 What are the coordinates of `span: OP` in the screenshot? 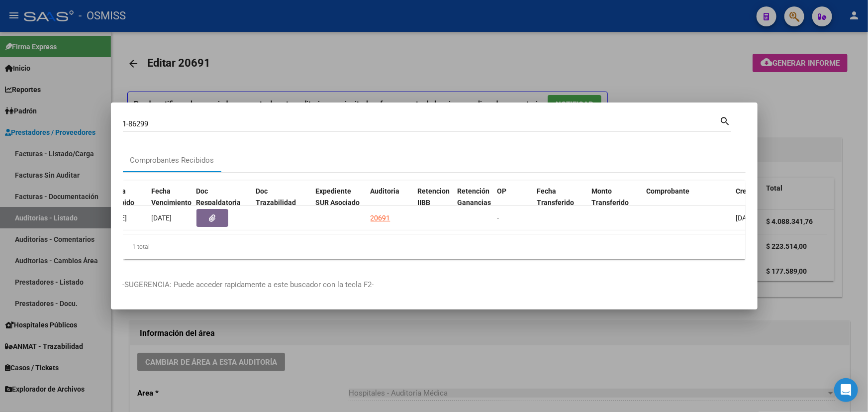 It's located at (501, 191).